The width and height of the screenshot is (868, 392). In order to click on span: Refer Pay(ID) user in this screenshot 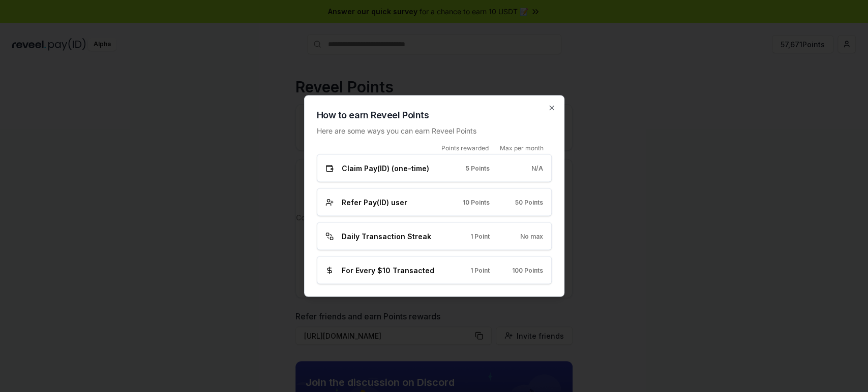, I will do `click(374, 202)`.